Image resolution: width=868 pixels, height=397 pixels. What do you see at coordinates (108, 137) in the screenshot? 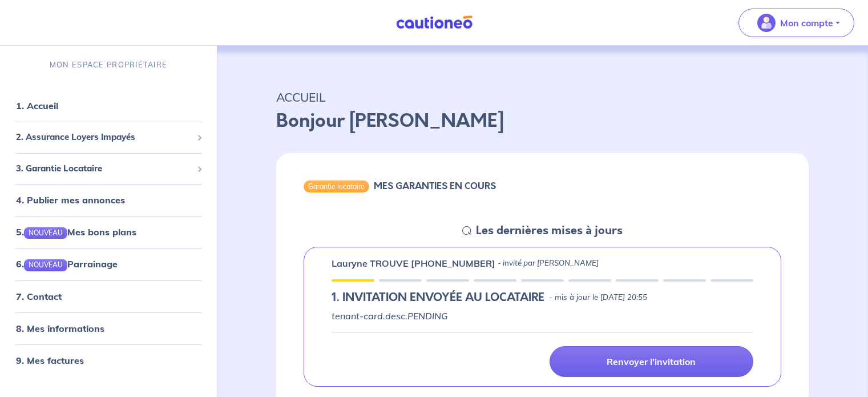
I see `div: 2. Assurance Loyers Impayés` at bounding box center [108, 137].